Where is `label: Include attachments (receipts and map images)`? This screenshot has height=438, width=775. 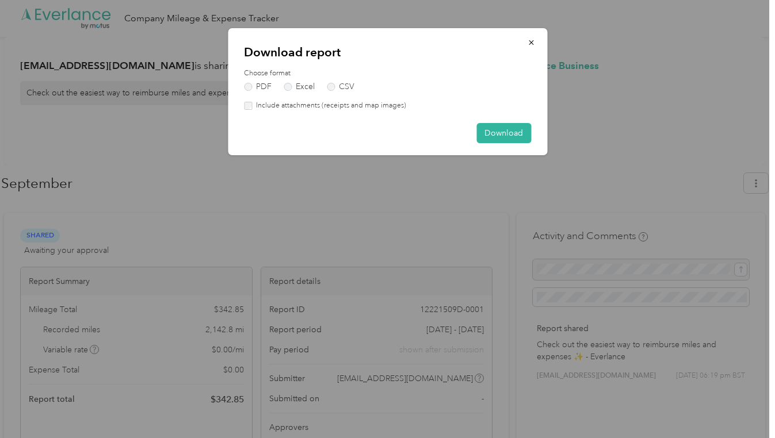
label: Include attachments (receipts and map images) is located at coordinates (329, 106).